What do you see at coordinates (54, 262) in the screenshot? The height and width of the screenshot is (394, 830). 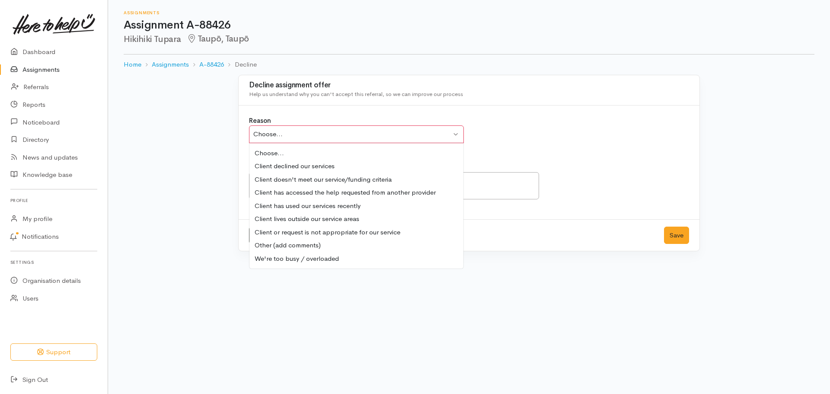 I see `h6: Settings` at bounding box center [54, 262].